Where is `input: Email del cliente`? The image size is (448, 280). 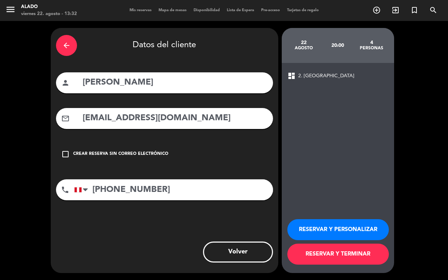
input: Email del cliente is located at coordinates (175, 118).